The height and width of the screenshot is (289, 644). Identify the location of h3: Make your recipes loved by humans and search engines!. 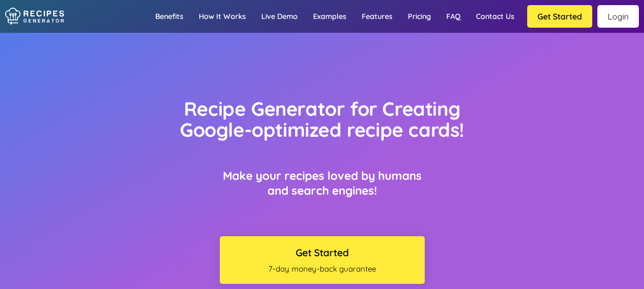
(322, 183).